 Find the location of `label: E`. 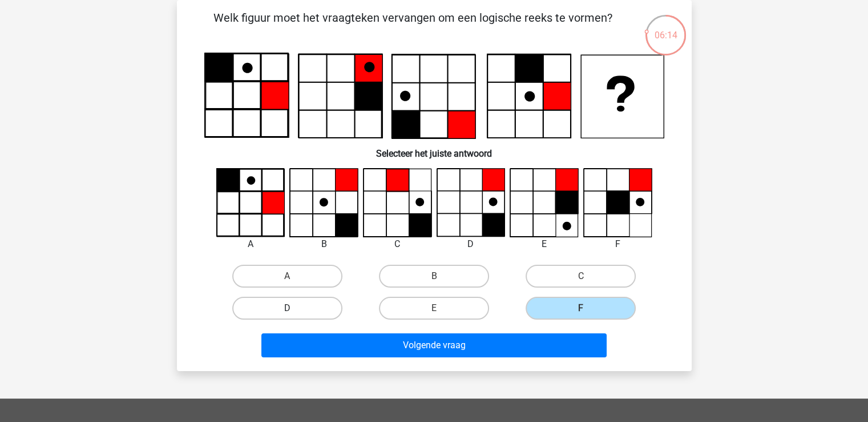

label: E is located at coordinates (434, 308).